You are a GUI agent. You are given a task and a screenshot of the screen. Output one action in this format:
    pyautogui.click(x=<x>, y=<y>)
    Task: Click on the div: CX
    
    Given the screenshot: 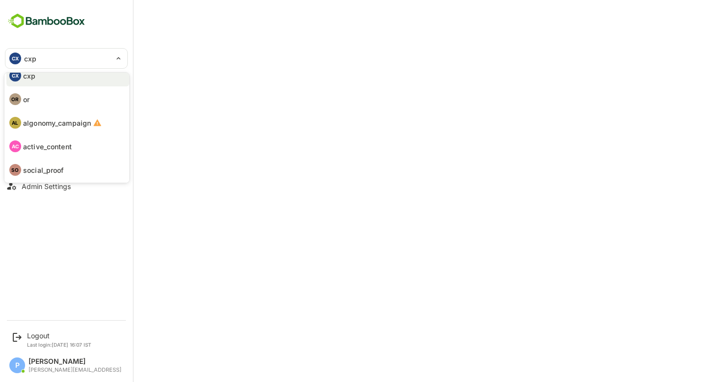 What is the action you would take?
    pyautogui.click(x=15, y=76)
    